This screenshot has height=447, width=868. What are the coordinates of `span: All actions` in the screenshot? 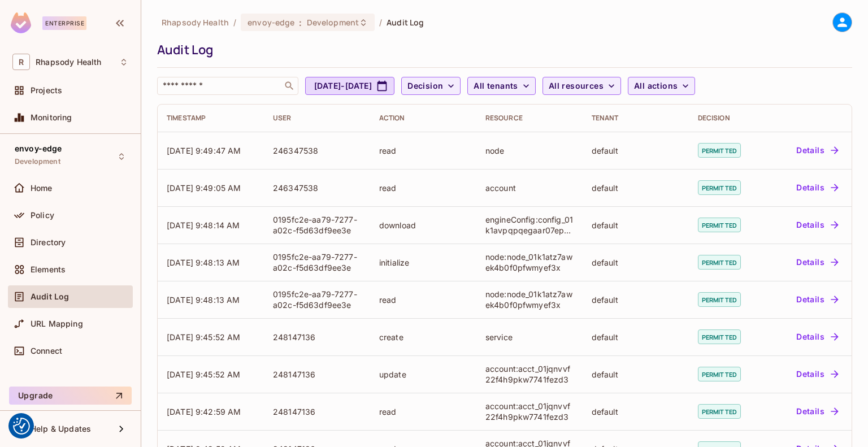 It's located at (656, 86).